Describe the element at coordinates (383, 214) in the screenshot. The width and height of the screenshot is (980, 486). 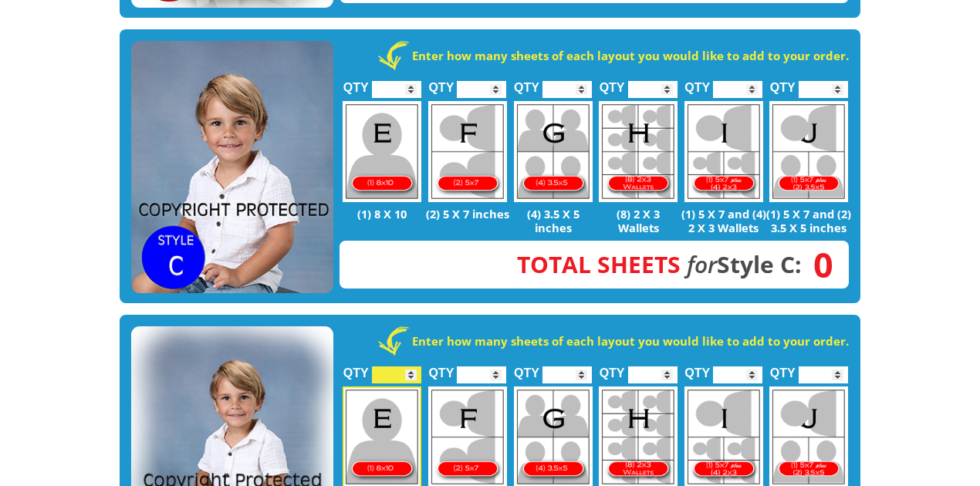
I see `p: (1) 8 X 10` at that location.